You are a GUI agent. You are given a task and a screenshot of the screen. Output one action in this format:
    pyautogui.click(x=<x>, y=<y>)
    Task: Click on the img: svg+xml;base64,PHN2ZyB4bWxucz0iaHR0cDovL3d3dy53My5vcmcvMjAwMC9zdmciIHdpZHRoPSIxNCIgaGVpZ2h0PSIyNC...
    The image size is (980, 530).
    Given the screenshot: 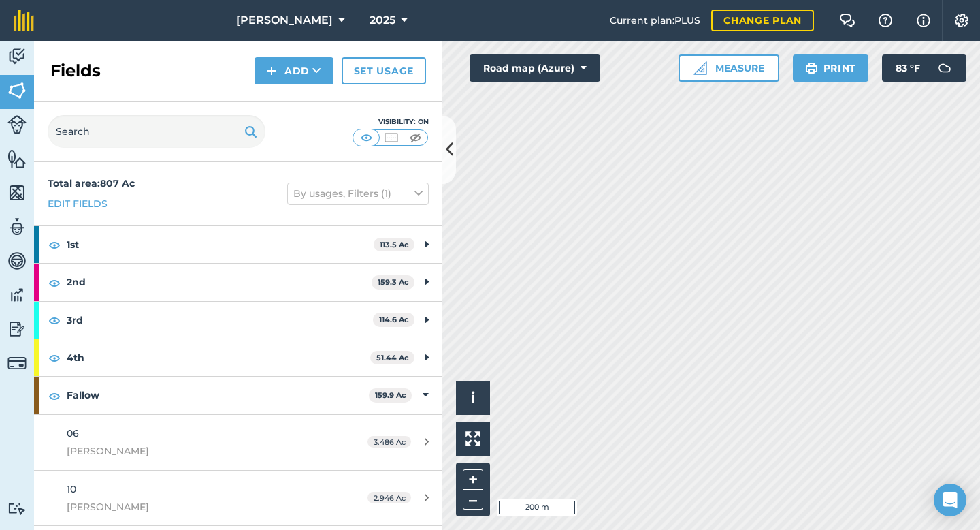 What is the action you would take?
    pyautogui.click(x=271, y=71)
    